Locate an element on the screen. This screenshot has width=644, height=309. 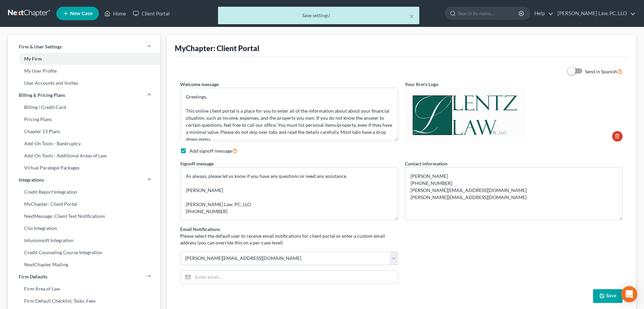
a: Firm & User Settings is located at coordinates (84, 47).